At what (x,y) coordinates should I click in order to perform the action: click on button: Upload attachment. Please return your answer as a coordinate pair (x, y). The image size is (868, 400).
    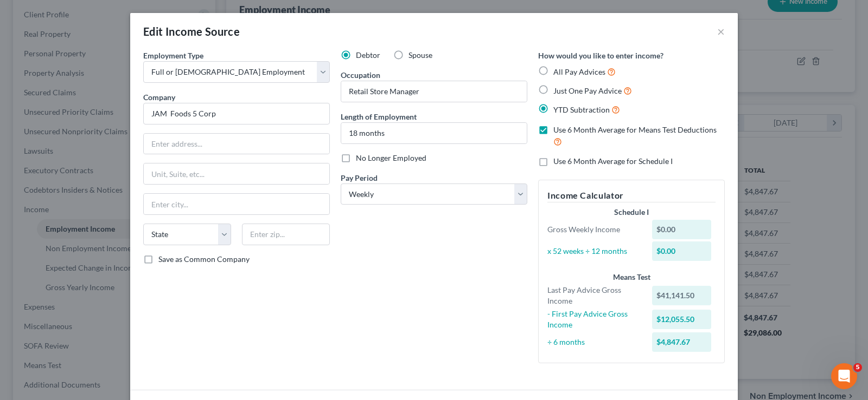
    Looking at the image, I should click on (56, 322).